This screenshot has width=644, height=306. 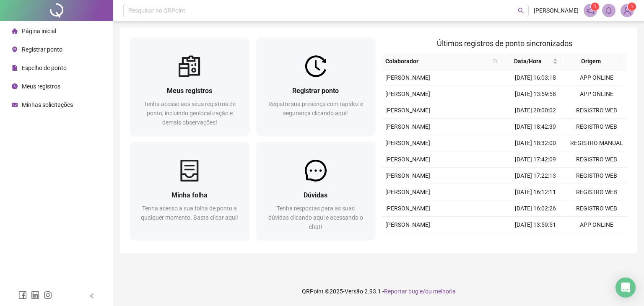 I want to click on span: Espelho de ponto, so click(x=44, y=68).